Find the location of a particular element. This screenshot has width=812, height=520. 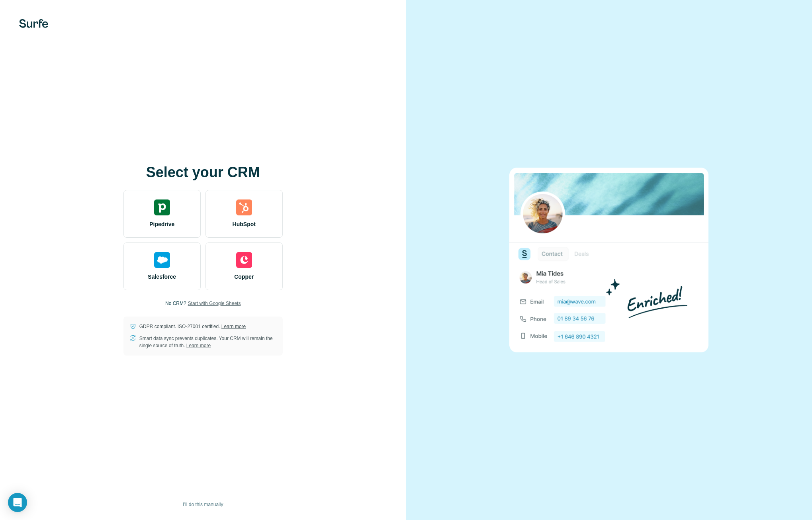

span: Copper is located at coordinates (244, 277).